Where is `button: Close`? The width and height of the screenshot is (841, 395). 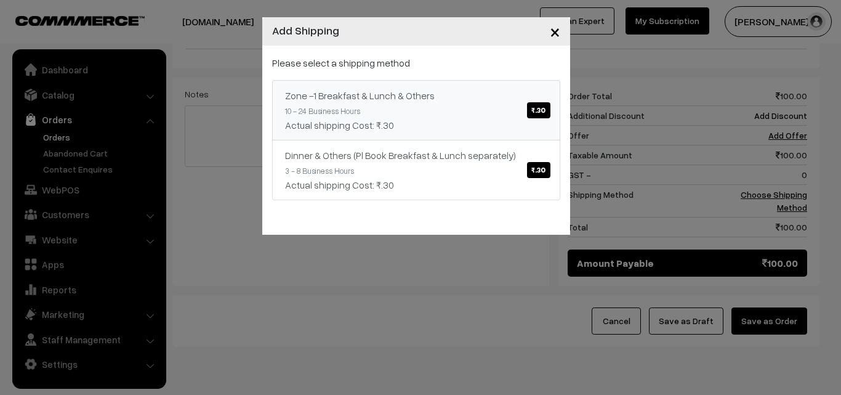 button: Close is located at coordinates (555, 31).